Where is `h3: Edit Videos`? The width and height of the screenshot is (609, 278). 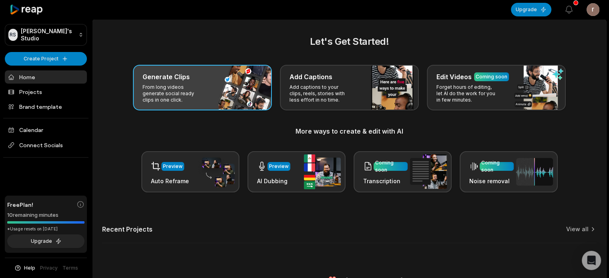
h3: Edit Videos is located at coordinates (454, 77).